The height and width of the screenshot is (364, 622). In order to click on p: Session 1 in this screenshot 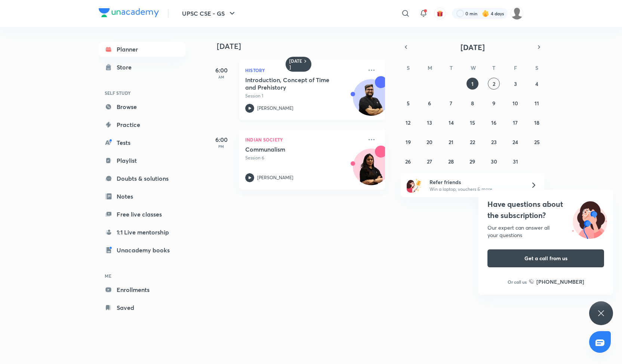, I will do `click(304, 96)`.